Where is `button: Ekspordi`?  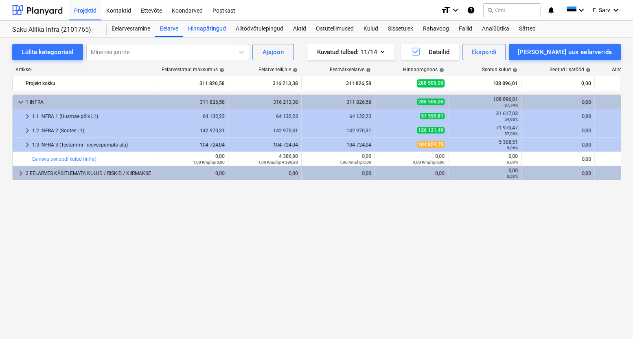 button: Ekspordi is located at coordinates (484, 52).